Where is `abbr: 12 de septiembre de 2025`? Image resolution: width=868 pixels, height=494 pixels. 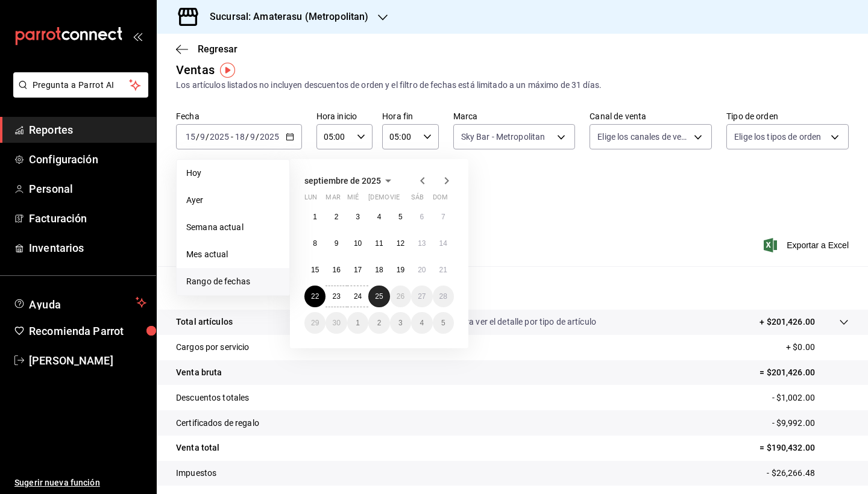
abbr: 12 de septiembre de 2025 is located at coordinates (400, 244).